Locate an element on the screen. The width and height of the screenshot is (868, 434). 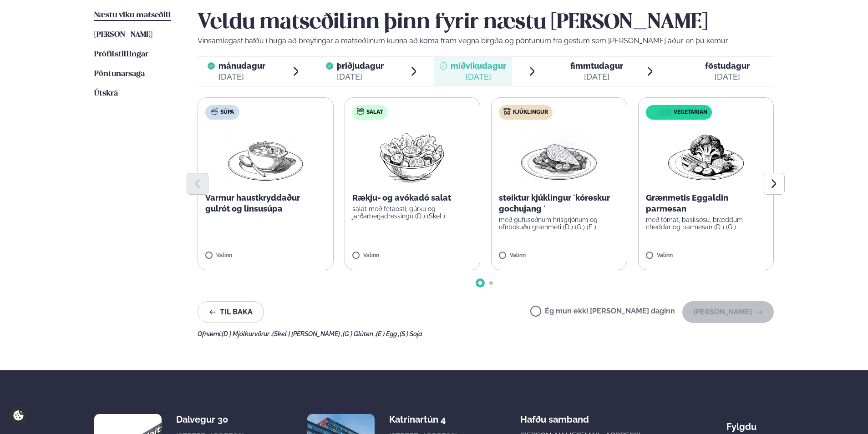
span: fimmtudagur is located at coordinates (597, 65).